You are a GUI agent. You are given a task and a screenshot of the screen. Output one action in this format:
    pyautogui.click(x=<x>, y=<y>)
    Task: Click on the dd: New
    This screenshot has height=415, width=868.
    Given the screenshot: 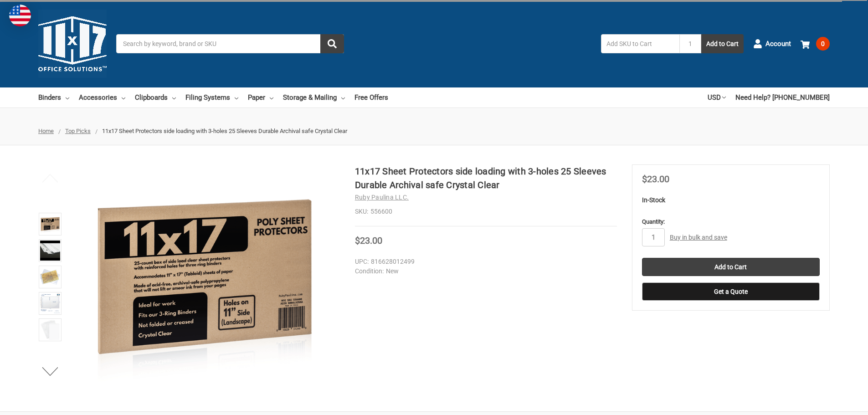 What is the action you would take?
    pyautogui.click(x=484, y=271)
    